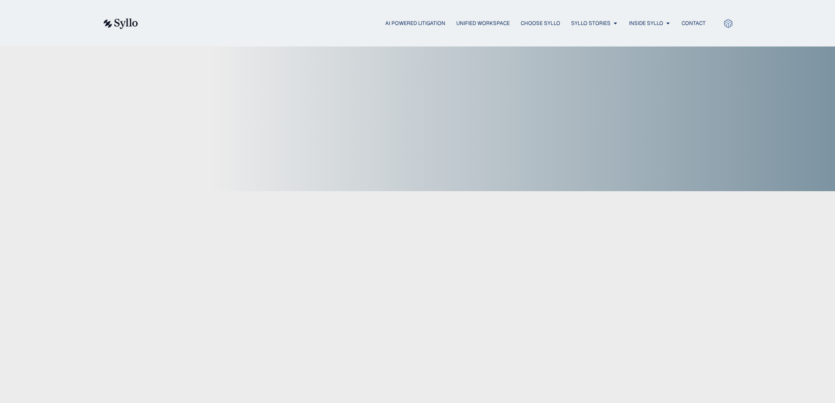 This screenshot has height=403, width=835. I want to click on nav: Menu, so click(431, 23).